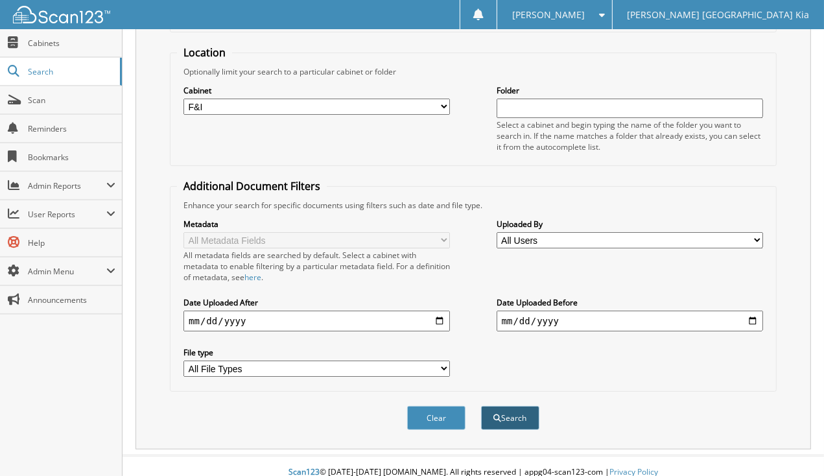  Describe the element at coordinates (316, 302) in the screenshot. I see `label: Date Uploaded After` at that location.